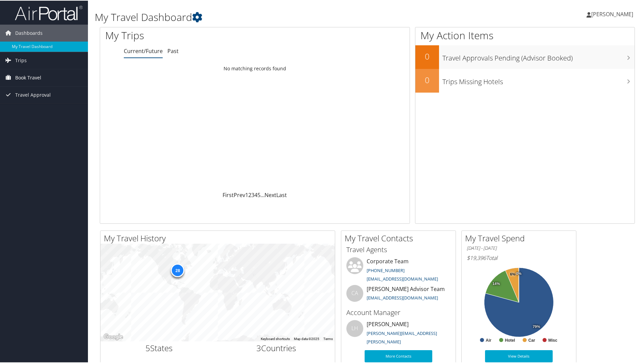  Describe the element at coordinates (276, 348) in the screenshot. I see `h2: Countries` at that location.